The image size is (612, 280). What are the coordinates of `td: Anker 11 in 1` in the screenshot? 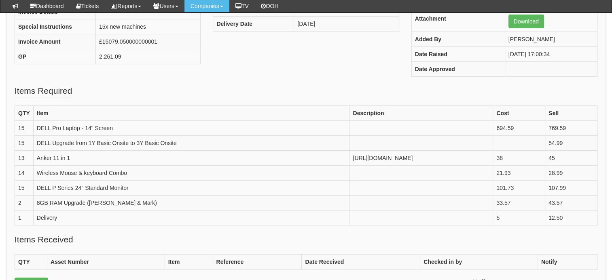 It's located at (191, 158).